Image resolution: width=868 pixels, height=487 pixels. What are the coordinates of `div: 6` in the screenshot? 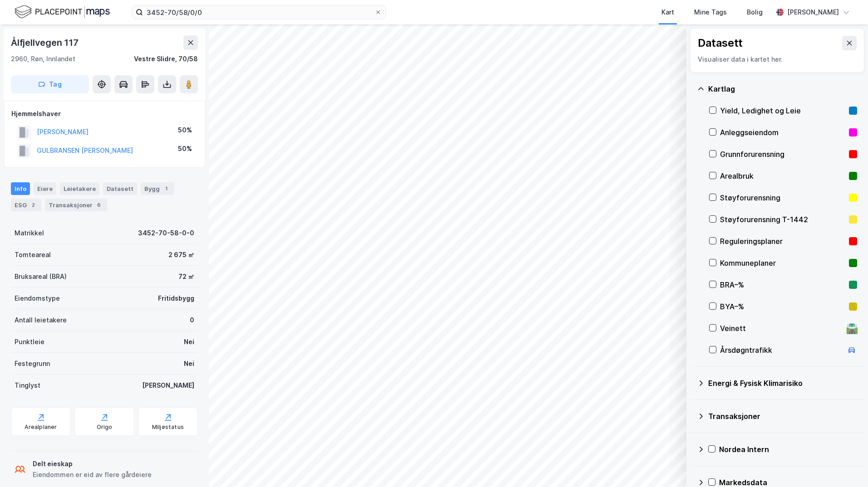 It's located at (99, 205).